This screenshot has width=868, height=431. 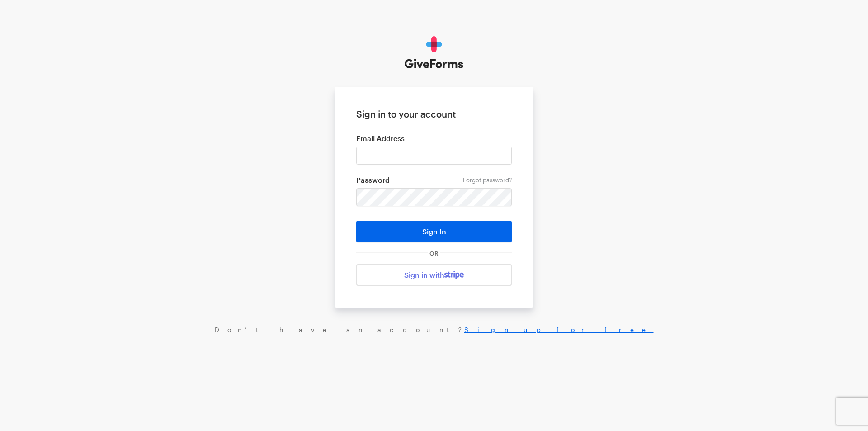 What do you see at coordinates (558, 329) in the screenshot?
I see `a: Sign up for free` at bounding box center [558, 329].